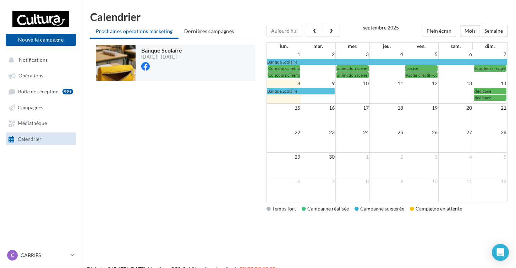  Describe the element at coordinates (381, 27) in the screenshot. I see `h2: septembre 2025` at that location.